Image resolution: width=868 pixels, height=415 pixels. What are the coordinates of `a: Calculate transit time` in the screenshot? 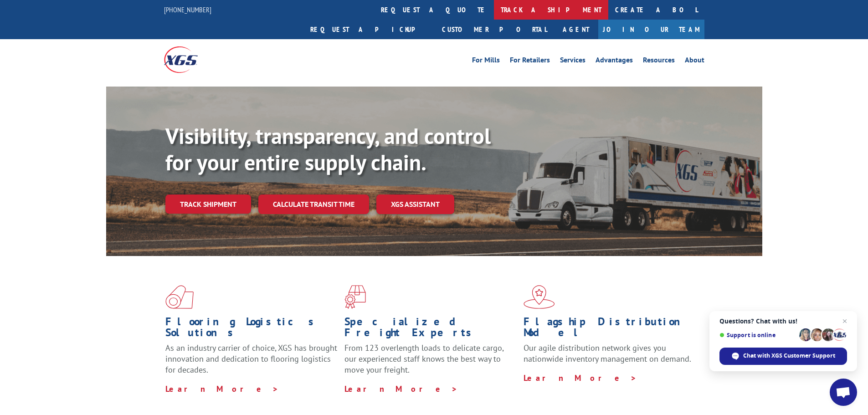 It's located at (313, 204).